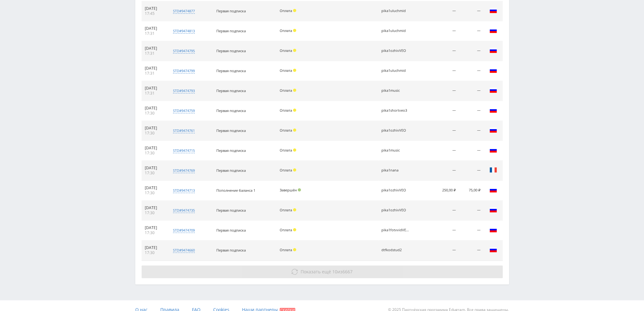 This screenshot has height=311, width=644. I want to click on div: std#9474769, so click(184, 171).